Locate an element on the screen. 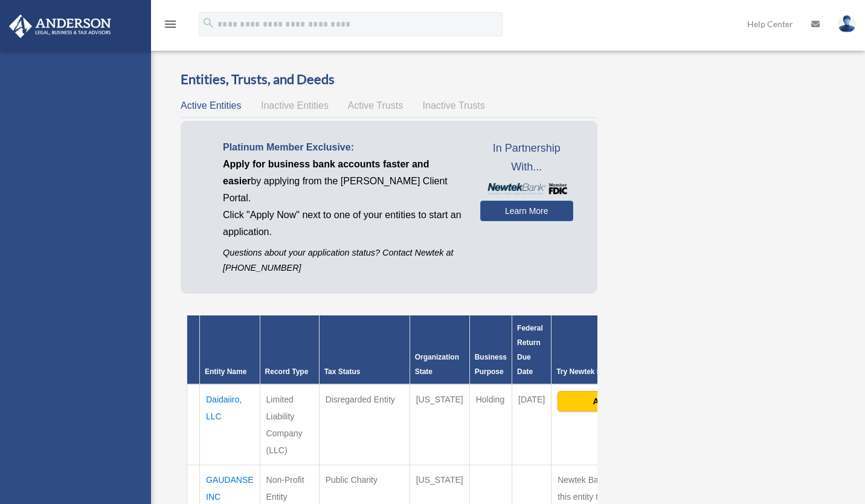 This screenshot has height=504, width=865. td: Disregarded Entity is located at coordinates (364, 424).